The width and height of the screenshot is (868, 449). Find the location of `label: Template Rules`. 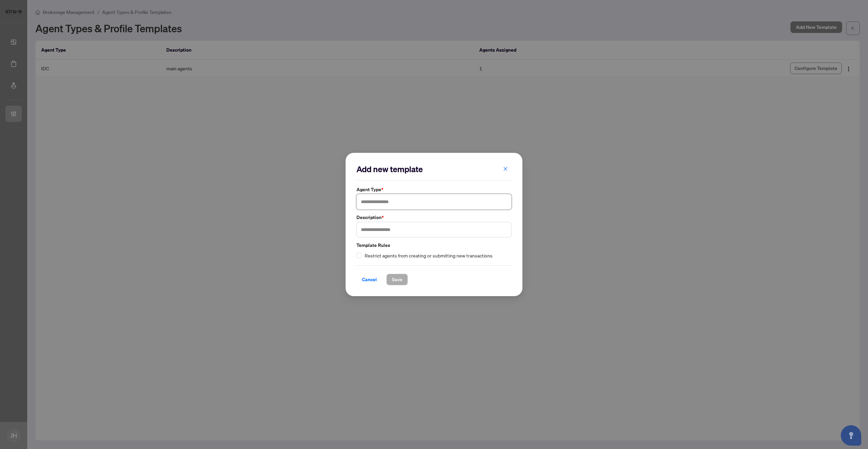

label: Template Rules is located at coordinates (434, 245).